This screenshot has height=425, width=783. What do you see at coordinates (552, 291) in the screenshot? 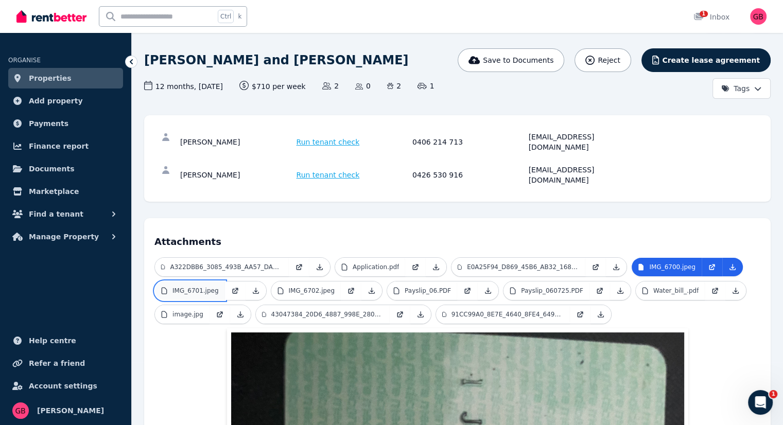
I see `p: Payslip_060725.PDF` at bounding box center [552, 291].